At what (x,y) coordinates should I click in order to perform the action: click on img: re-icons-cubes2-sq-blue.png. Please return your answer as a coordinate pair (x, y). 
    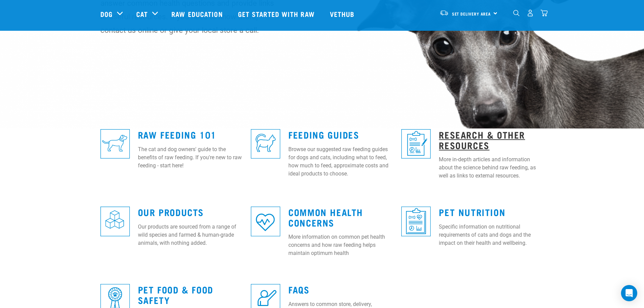
    Looking at the image, I should click on (115, 221).